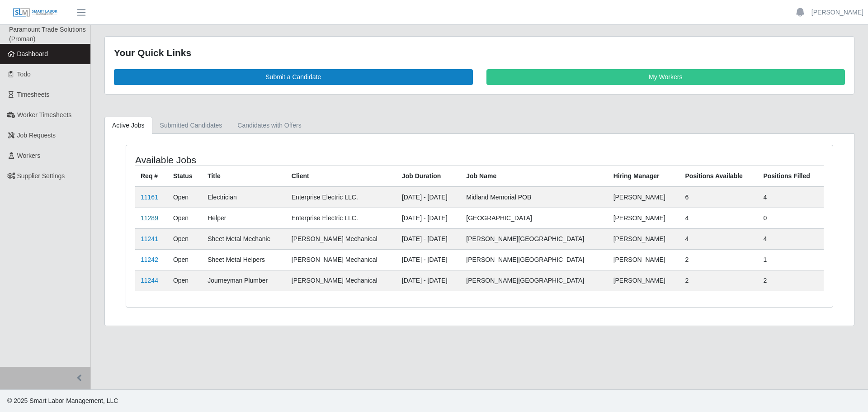 This screenshot has height=412, width=868. Describe the element at coordinates (45, 115) in the screenshot. I see `span: Worker Timesheets` at that location.